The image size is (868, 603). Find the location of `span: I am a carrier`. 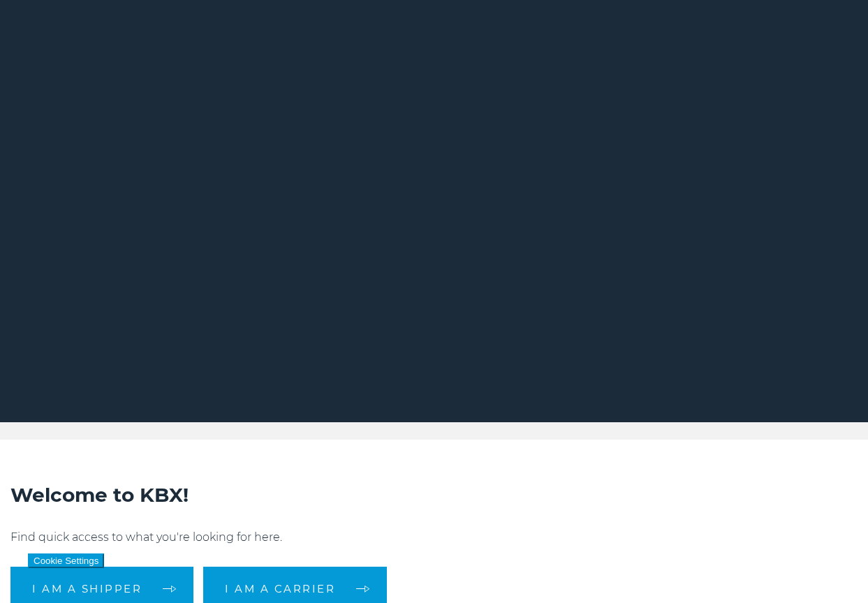

span: I am a carrier is located at coordinates (280, 588).